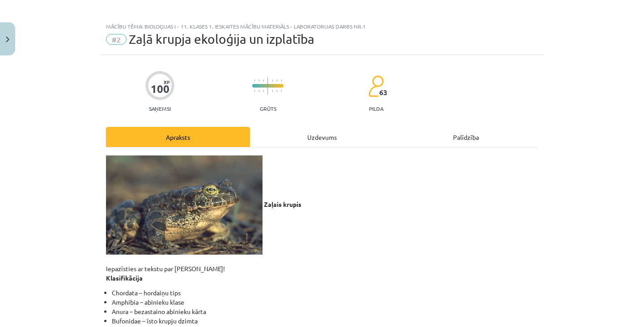 This screenshot has width=644, height=327. I want to click on span: Zaļā krupja ekoloģija un izplatība, so click(221, 39).